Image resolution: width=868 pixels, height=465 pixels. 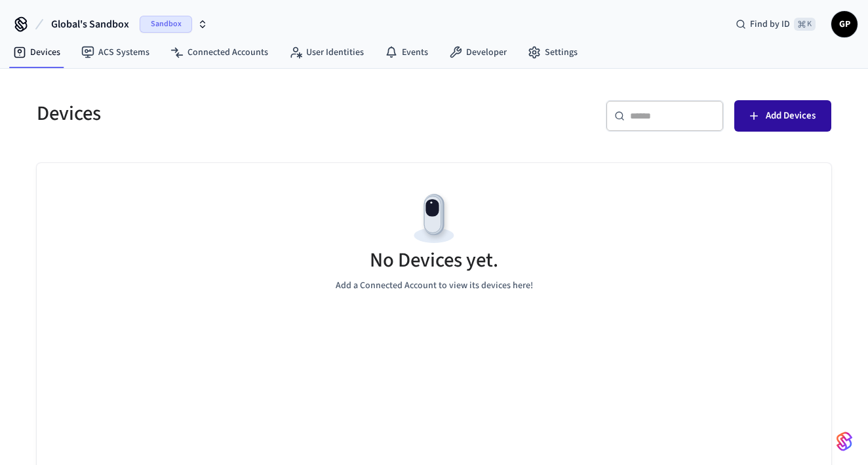 I want to click on div: Find by ID⌘ K, so click(x=776, y=24).